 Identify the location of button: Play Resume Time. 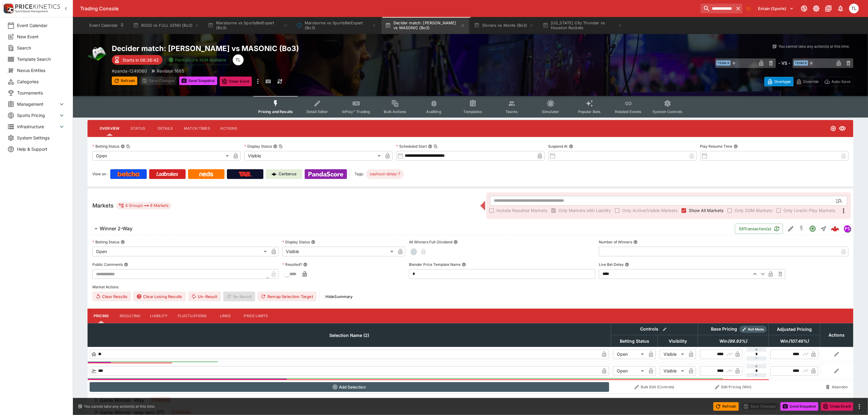
(736, 146).